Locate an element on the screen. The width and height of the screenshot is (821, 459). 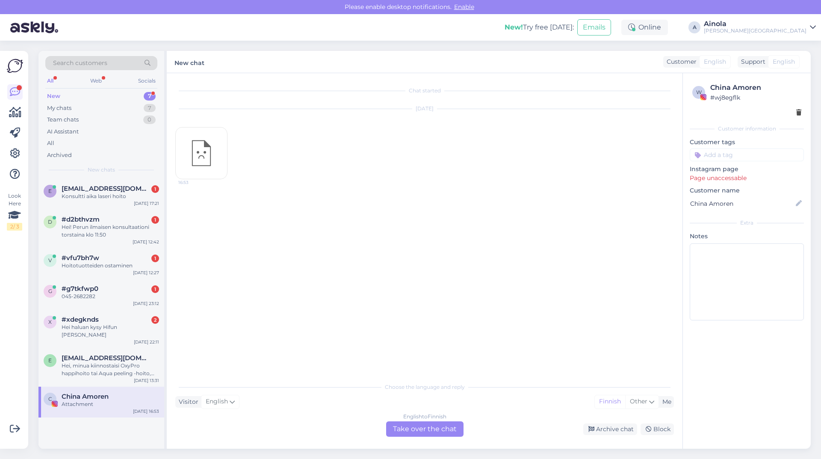
div: Konsultti aika laseri hoito is located at coordinates (110, 196).